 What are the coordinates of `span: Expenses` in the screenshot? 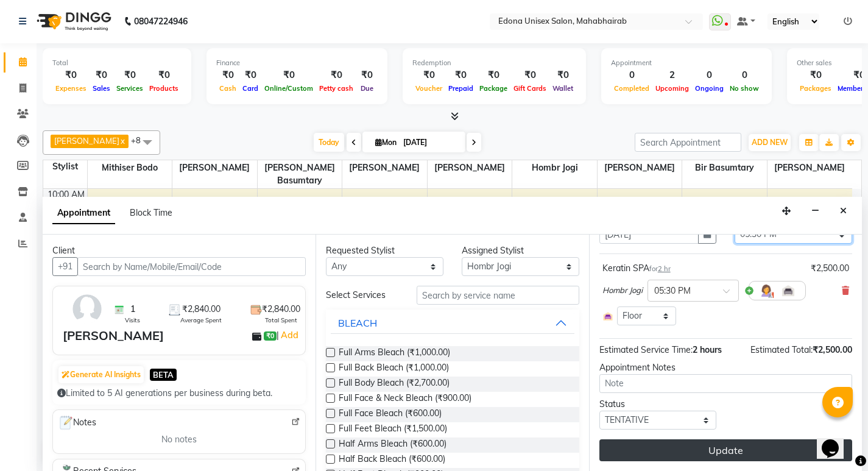 It's located at (71, 88).